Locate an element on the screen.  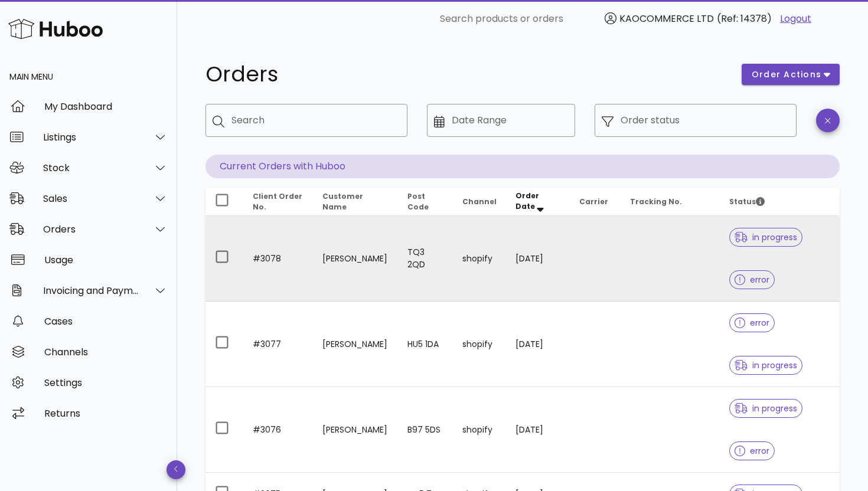
th: Client Order No. is located at coordinates (278, 202).